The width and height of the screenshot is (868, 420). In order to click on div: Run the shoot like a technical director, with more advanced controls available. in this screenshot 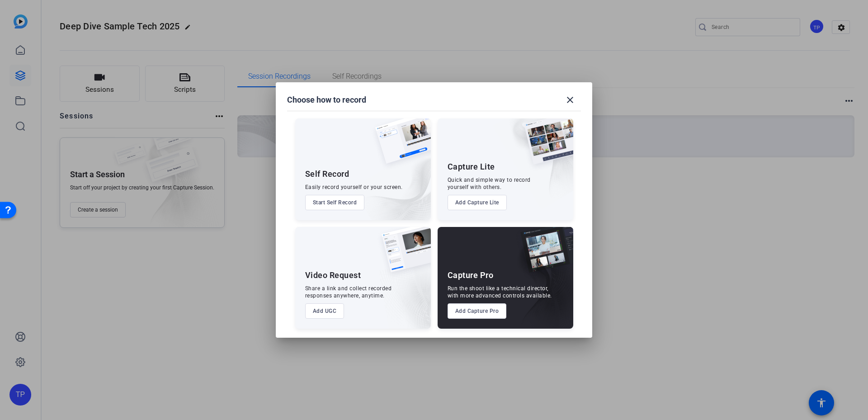, I will do `click(500, 292)`.